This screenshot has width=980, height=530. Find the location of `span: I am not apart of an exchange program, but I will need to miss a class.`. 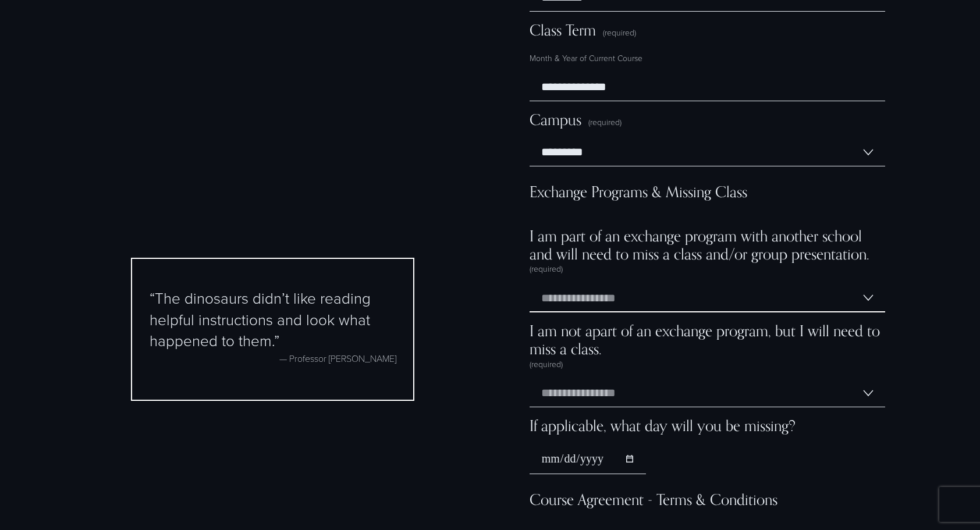

span: I am not apart of an exchange program, but I will need to miss a class. is located at coordinates (707, 340).